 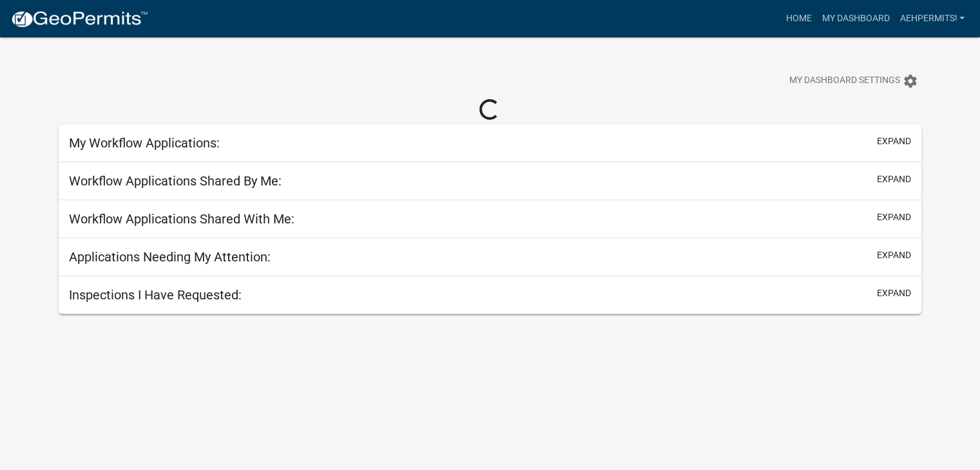 I want to click on i: settings, so click(x=910, y=81).